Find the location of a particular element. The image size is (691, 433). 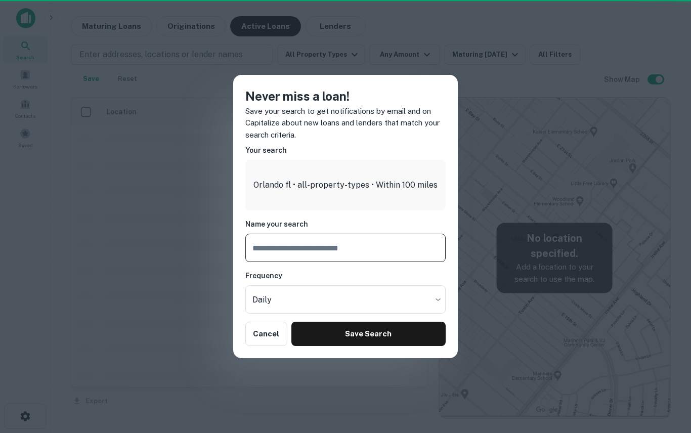

h6: Frequency is located at coordinates (346, 276).